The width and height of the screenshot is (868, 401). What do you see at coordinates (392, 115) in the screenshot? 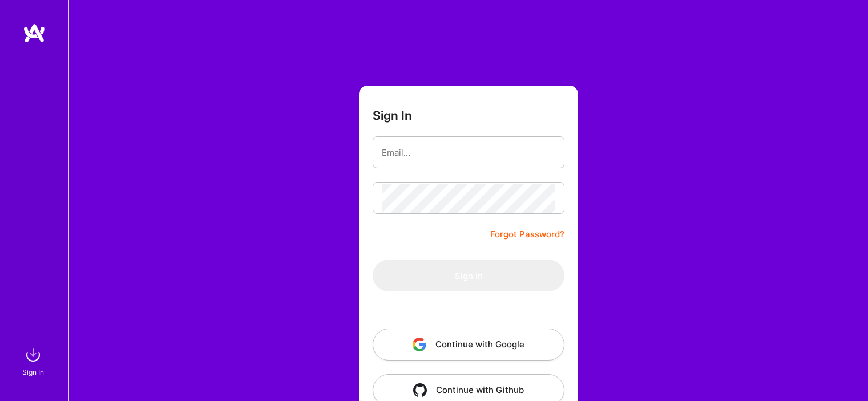
I see `h3: Sign In` at bounding box center [392, 115].